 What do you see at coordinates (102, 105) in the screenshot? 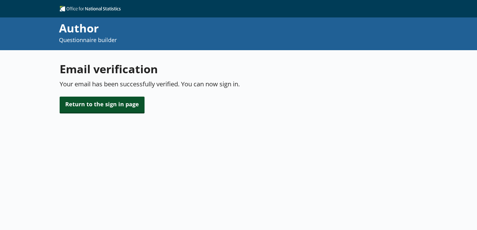
I see `button: Return to the sign in page` at bounding box center [102, 105].